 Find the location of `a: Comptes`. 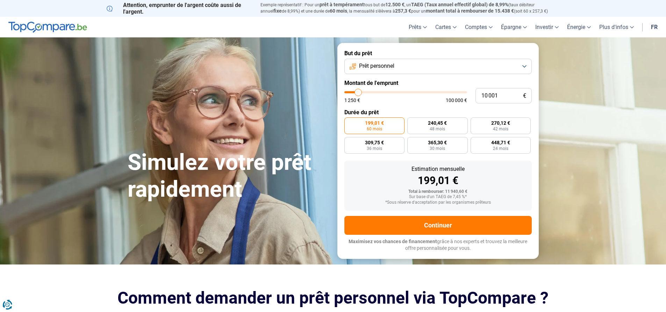

a: Comptes is located at coordinates (479, 27).